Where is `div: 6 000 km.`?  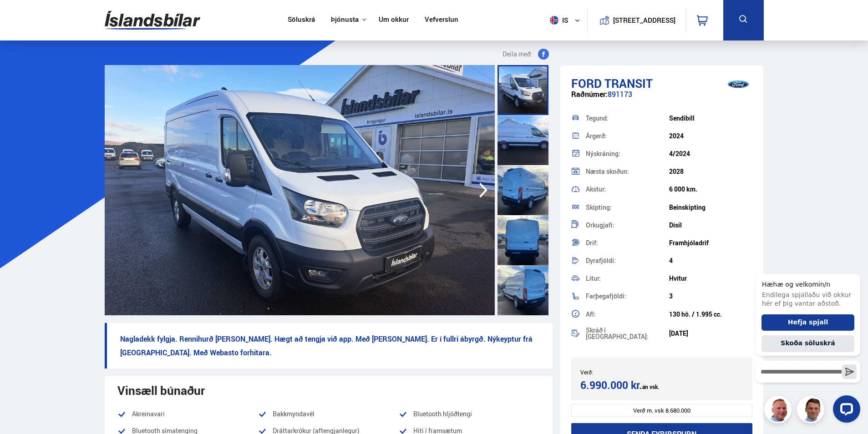
div: 6 000 km. is located at coordinates (710, 189).